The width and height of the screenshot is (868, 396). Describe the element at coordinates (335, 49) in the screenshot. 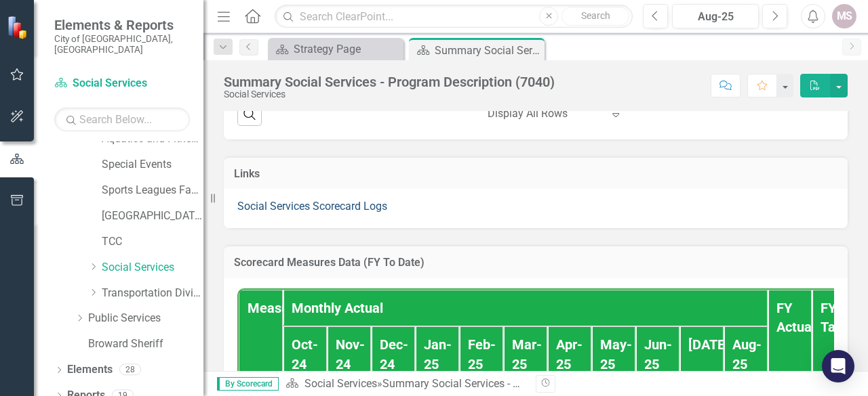

I see `a: Strategy Page` at that location.